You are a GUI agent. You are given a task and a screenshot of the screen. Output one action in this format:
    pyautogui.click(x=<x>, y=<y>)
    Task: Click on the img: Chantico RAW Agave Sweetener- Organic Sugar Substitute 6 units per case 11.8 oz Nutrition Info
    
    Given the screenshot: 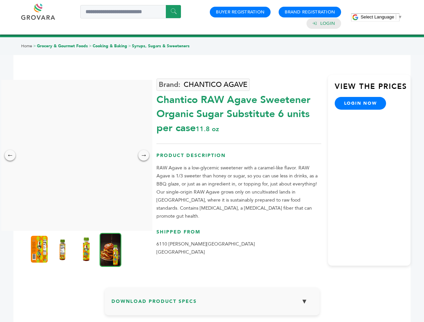 What is the action you would take?
    pyautogui.click(x=63, y=249)
    